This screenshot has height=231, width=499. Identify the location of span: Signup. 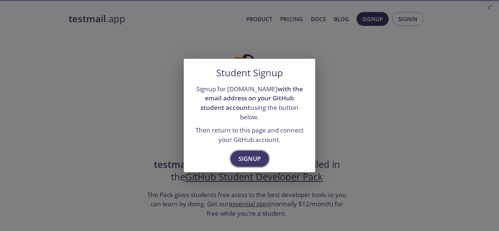
(249, 159).